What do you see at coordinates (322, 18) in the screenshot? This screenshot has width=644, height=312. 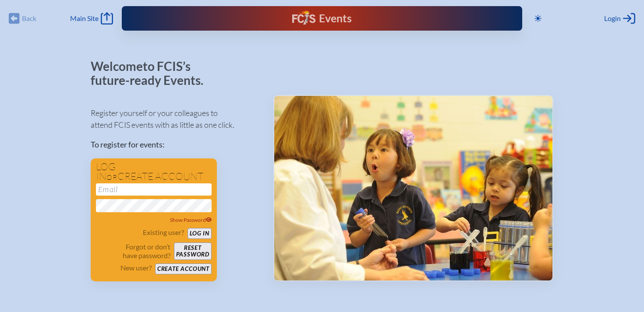 I see `div: FCIS Events — Future ready` at bounding box center [322, 18].